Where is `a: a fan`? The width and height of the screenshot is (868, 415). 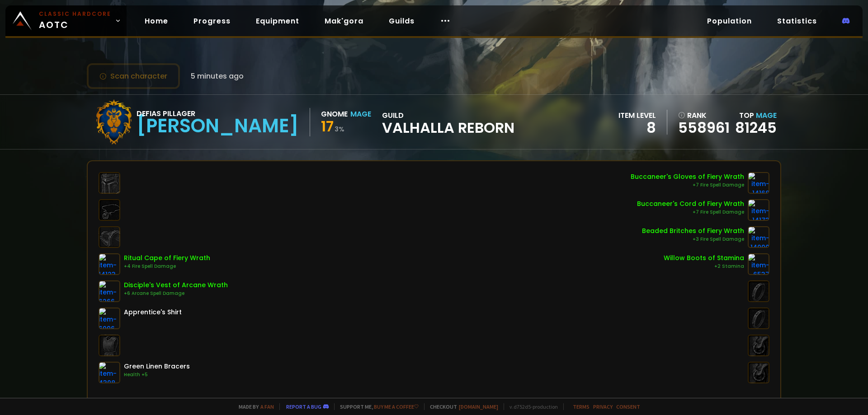 a: a fan is located at coordinates (267, 406).